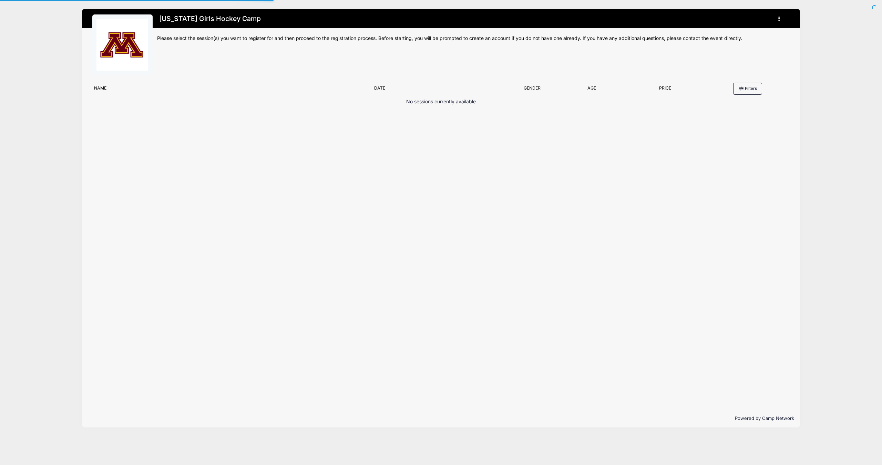 Image resolution: width=882 pixels, height=465 pixels. Describe the element at coordinates (441, 102) in the screenshot. I see `p: No sessions currently available` at that location.